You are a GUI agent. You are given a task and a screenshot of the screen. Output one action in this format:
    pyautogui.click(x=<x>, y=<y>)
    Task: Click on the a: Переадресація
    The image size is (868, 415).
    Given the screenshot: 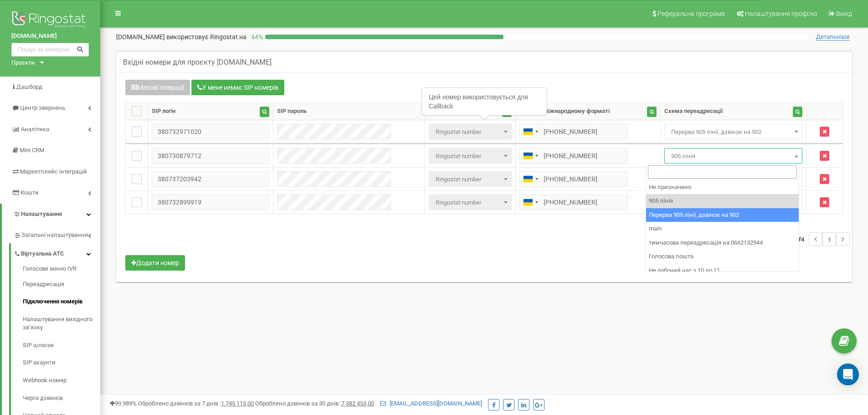 What is the action you would take?
    pyautogui.click(x=61, y=284)
    